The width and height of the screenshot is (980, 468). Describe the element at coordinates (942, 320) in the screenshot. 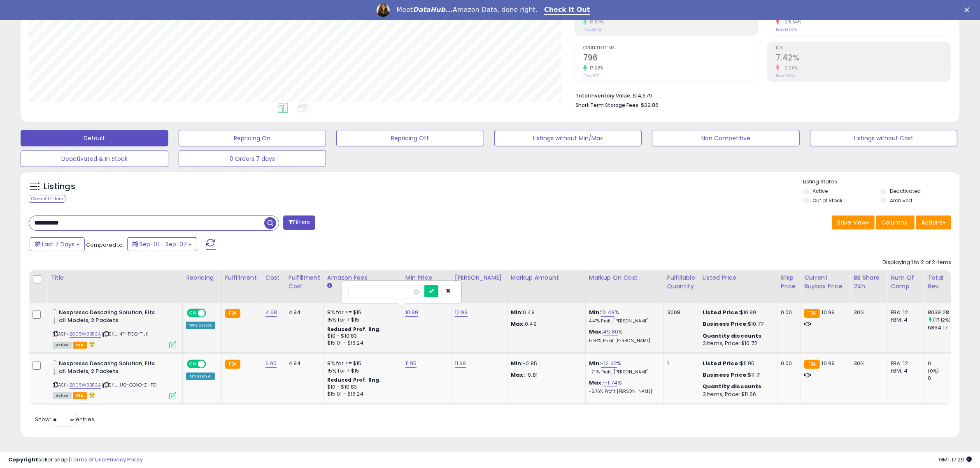

I see `small: (17.12%)` at that location.